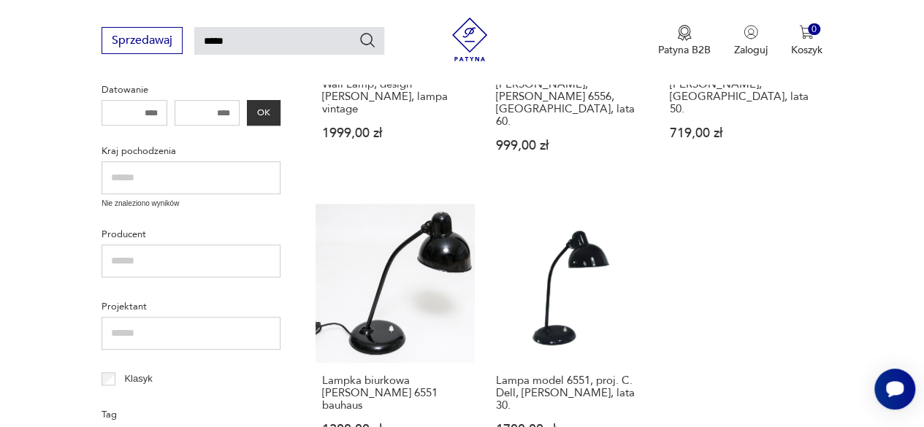  Describe the element at coordinates (191, 151) in the screenshot. I see `p: Kraj pochodzenia` at that location.